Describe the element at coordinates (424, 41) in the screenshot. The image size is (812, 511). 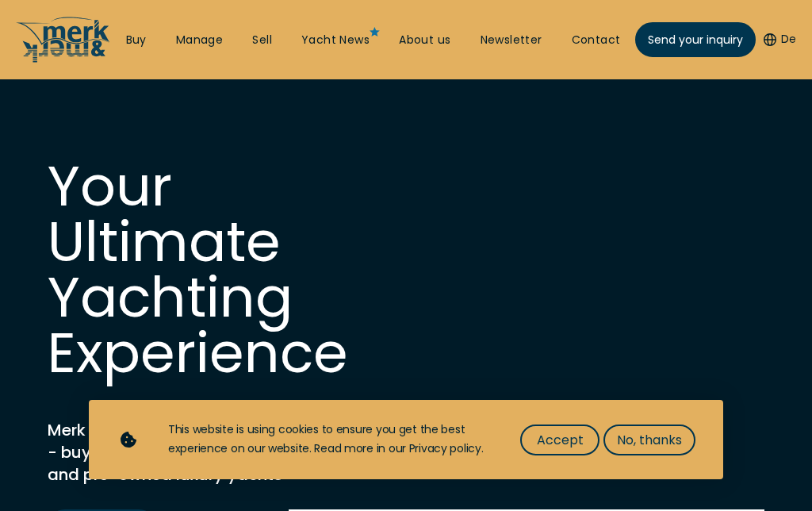
I see `a: About us` at that location.